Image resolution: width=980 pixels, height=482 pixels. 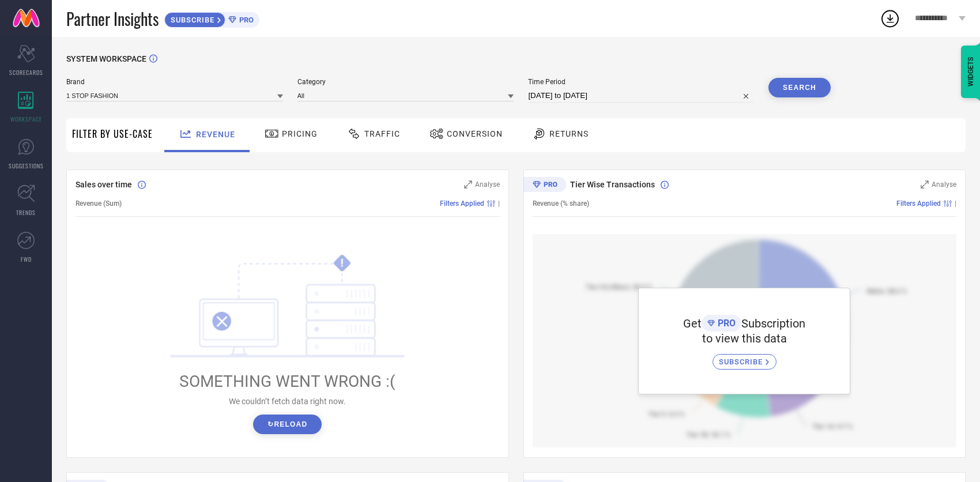 I want to click on input: Select time period, so click(x=641, y=96).